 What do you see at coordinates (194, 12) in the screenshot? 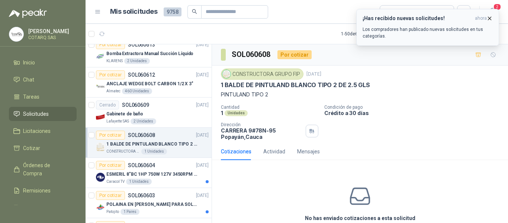
I see `span: search` at bounding box center [194, 12].